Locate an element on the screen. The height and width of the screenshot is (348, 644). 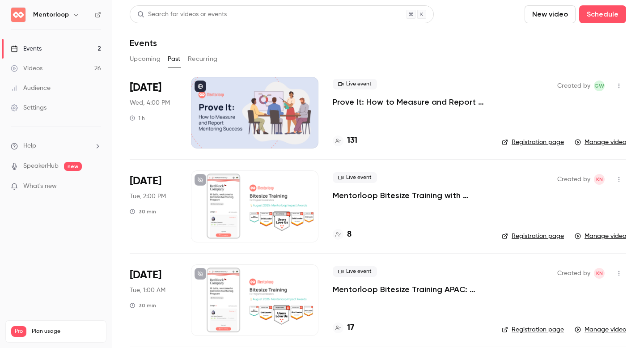
a: Mentorloop Bitesize Training APAC: Mentorloop Impact Awards 2025 is located at coordinates (410, 289).